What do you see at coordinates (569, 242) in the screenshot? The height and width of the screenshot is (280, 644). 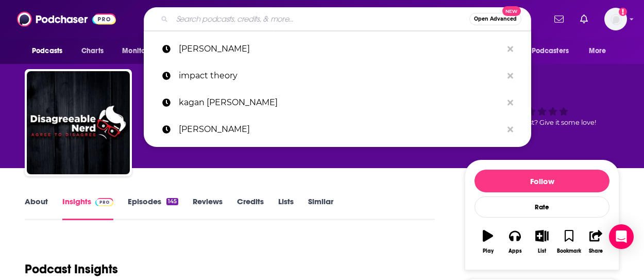 I see `button: Bookmark` at bounding box center [569, 242].